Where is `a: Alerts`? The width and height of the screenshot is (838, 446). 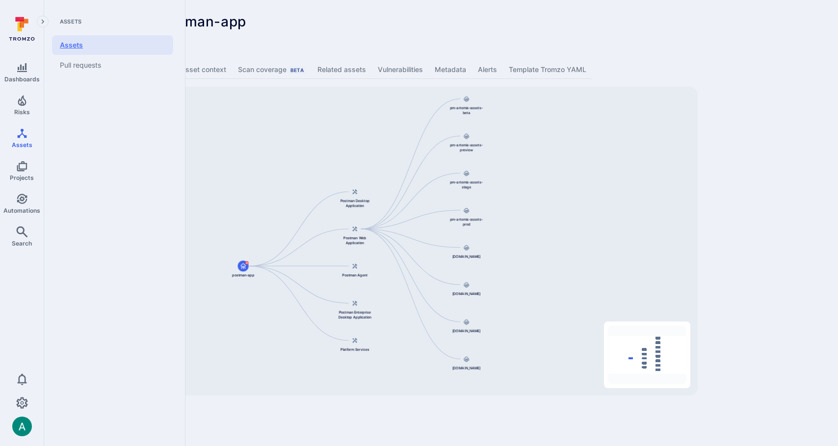 a: Alerts is located at coordinates (487, 70).